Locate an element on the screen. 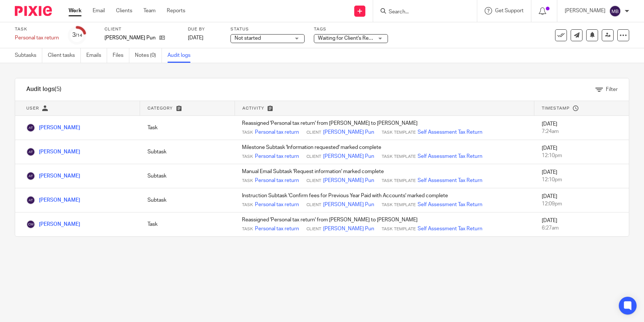  span: Filter is located at coordinates (612, 89).